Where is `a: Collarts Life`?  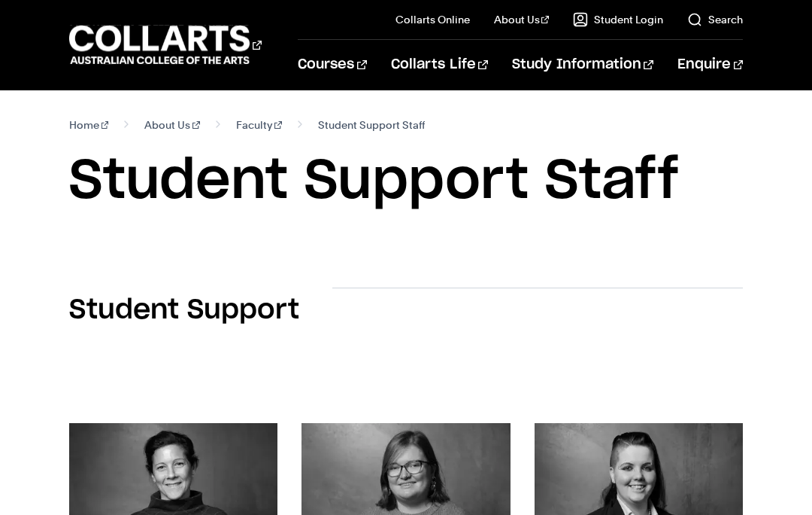 a: Collarts Life is located at coordinates (440, 65).